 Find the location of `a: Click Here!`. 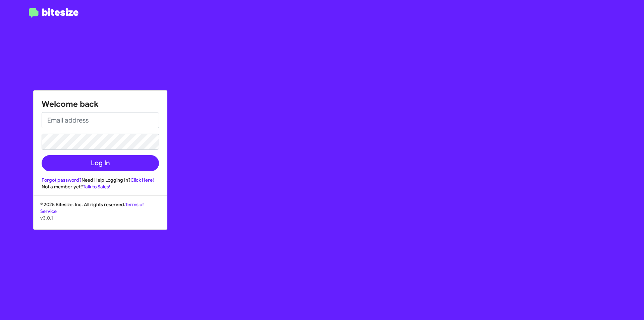

a: Click Here! is located at coordinates (142, 180).